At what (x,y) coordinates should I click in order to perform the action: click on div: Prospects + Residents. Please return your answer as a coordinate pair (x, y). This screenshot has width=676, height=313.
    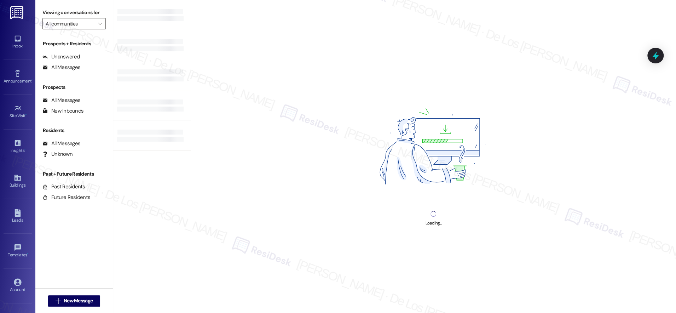
    Looking at the image, I should click on (74, 44).